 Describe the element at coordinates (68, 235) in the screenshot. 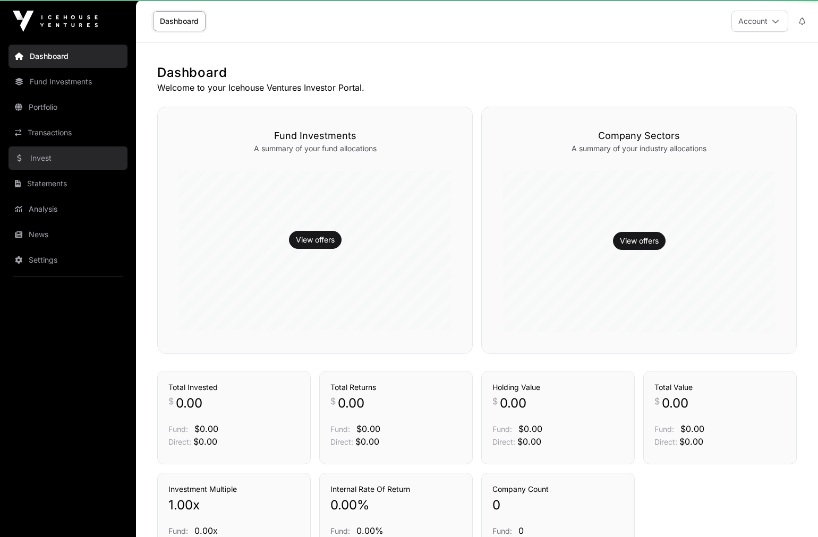

I see `a: News` at that location.